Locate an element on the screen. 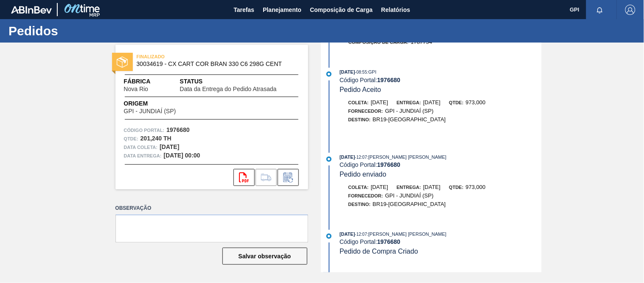 Image resolution: width=644 pixels, height=283 pixels. span: FINALIZADO is located at coordinates (196, 57).